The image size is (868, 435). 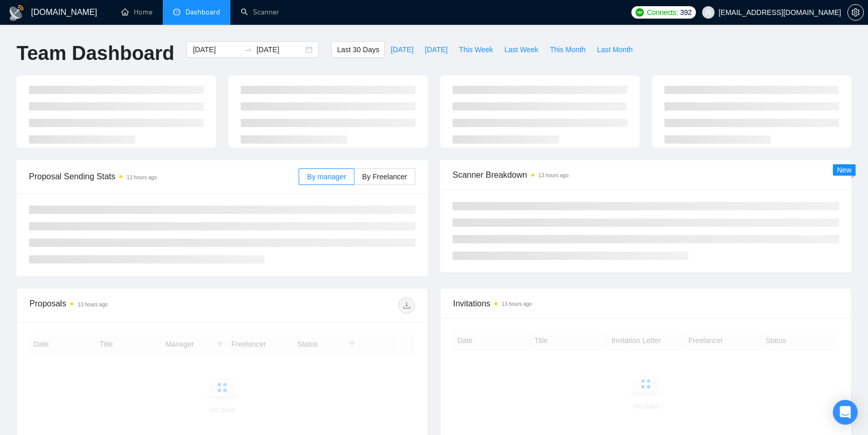 I want to click on span: swap-right, so click(x=248, y=49).